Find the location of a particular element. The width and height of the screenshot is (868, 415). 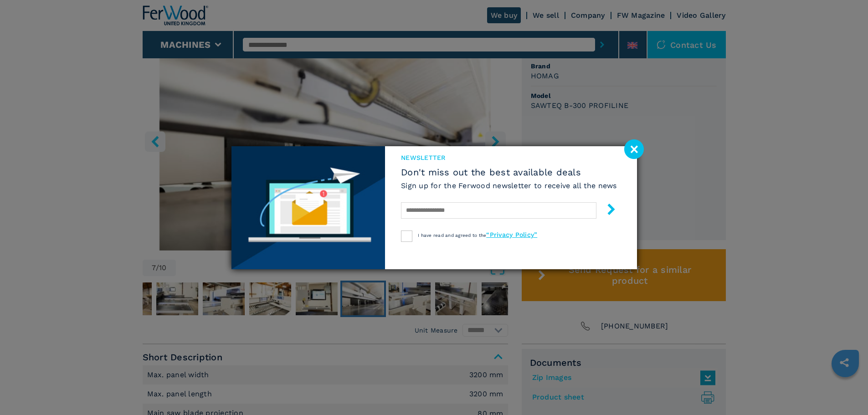

h6: Sign up for the Ferwood newsletter to receive all the news is located at coordinates (509, 185).